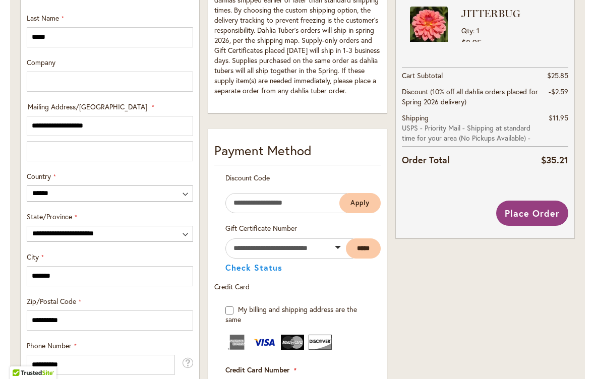 The height and width of the screenshot is (379, 595). I want to click on span: Last Name, so click(43, 18).